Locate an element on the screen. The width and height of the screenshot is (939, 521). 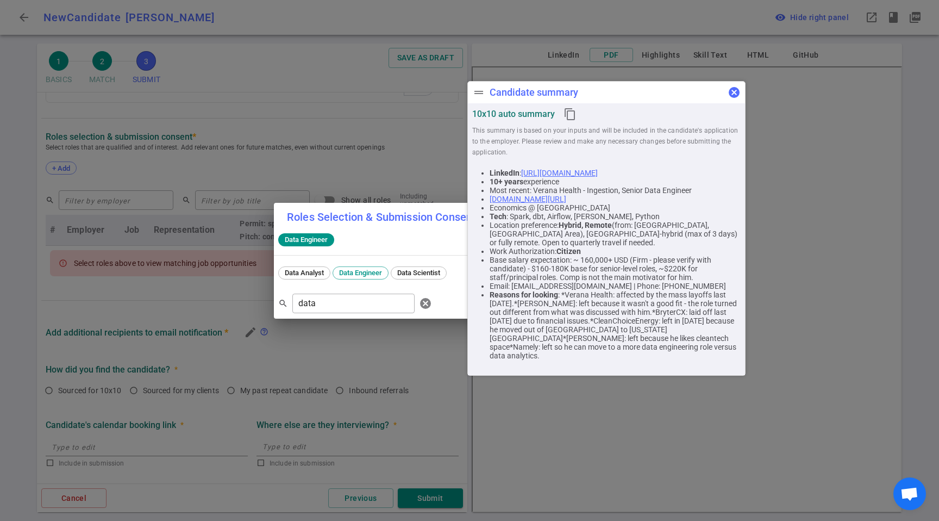
span: Data Analyst is located at coordinates (304, 272).